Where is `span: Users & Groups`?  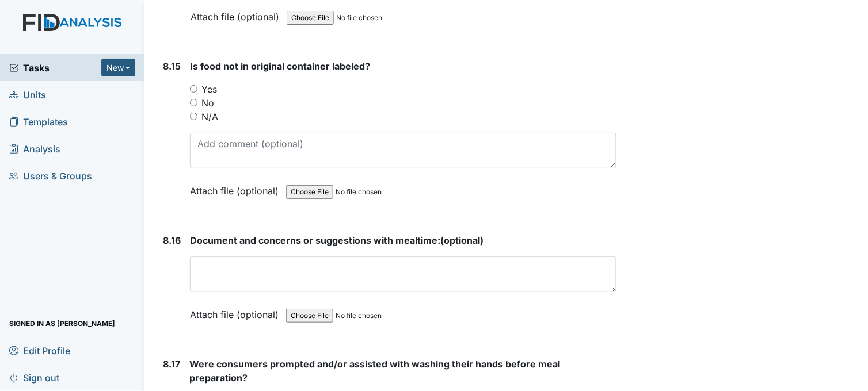 span: Users & Groups is located at coordinates (51, 175).